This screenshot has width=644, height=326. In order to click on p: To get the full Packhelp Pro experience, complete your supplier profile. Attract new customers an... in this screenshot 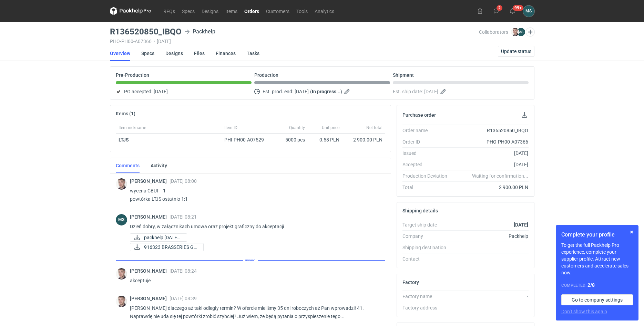, I will do `click(597, 259)`.